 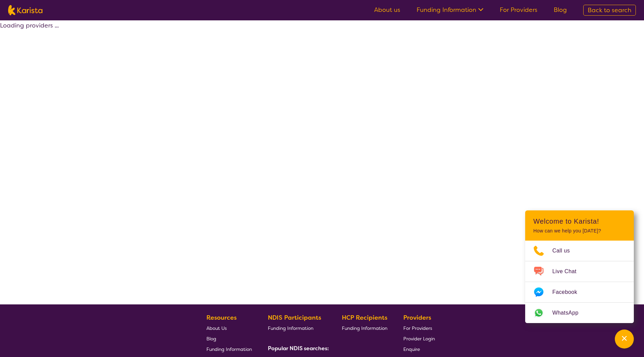 I want to click on span: Provider Login, so click(x=418, y=338).